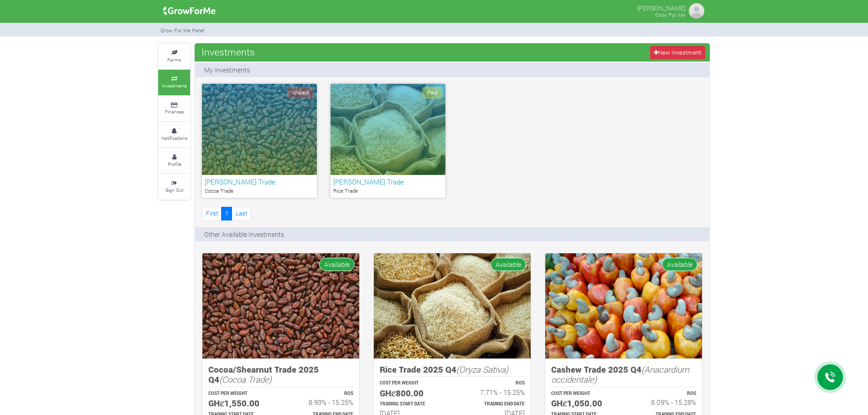 This screenshot has height=415, width=868. What do you see at coordinates (412, 405) in the screenshot?
I see `p: Estimated Trading Start Date` at bounding box center [412, 405].